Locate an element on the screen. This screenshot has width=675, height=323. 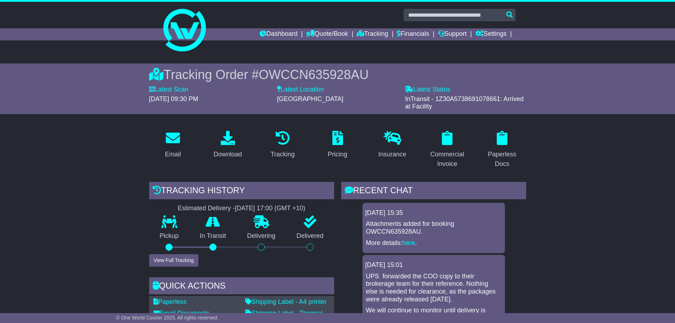
div: RECENT CHAT is located at coordinates (434, 191).